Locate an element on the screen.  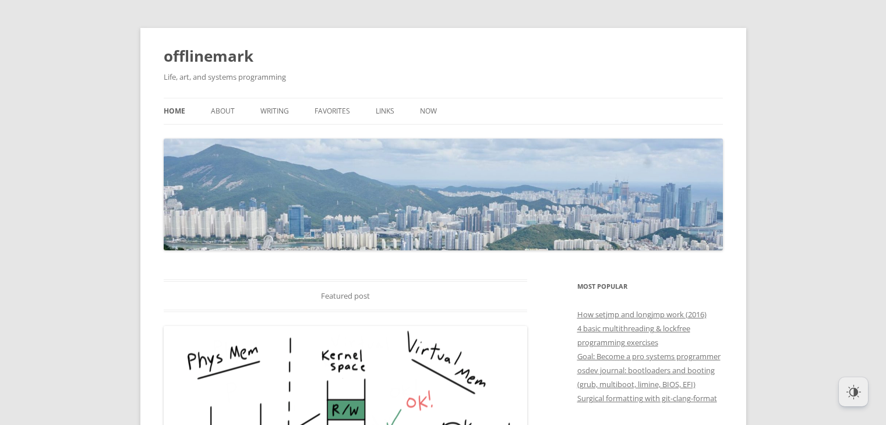
a: 4 basic multithreading & lockfree programming exercises is located at coordinates (634, 336).